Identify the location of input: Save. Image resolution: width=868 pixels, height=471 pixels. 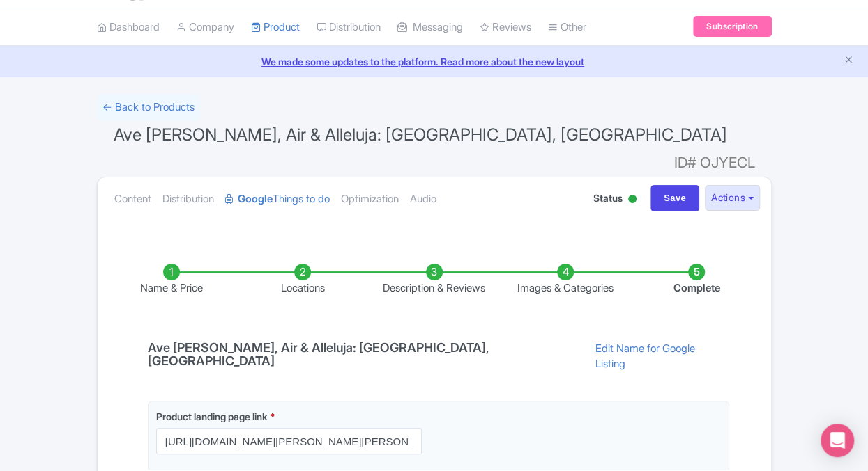
(675, 198).